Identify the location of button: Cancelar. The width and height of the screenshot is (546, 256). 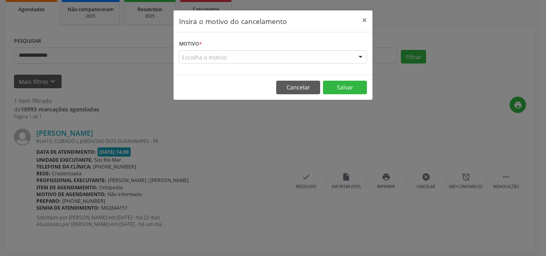
(298, 88).